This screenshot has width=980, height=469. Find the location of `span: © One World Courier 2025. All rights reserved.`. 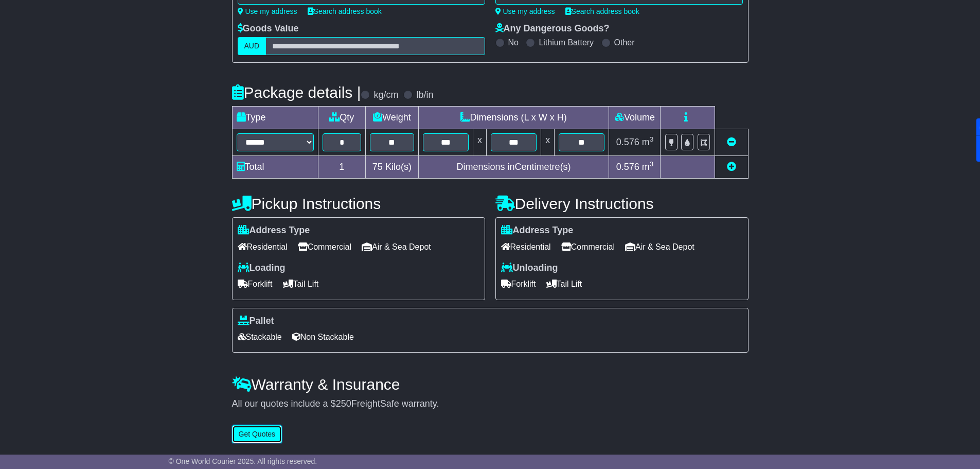

span: © One World Courier 2025. All rights reserved. is located at coordinates (243, 461).